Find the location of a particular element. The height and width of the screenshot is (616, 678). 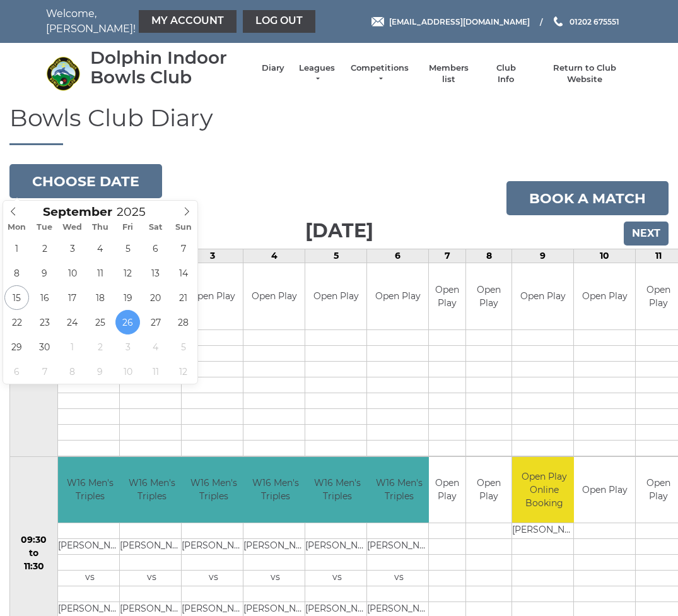

span: September 5, 2025 is located at coordinates (127, 248).